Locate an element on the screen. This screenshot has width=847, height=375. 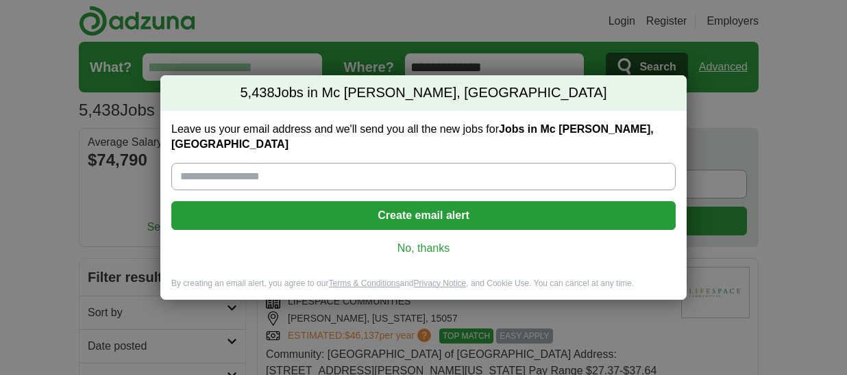
button: Create email alert is located at coordinates (423, 216).